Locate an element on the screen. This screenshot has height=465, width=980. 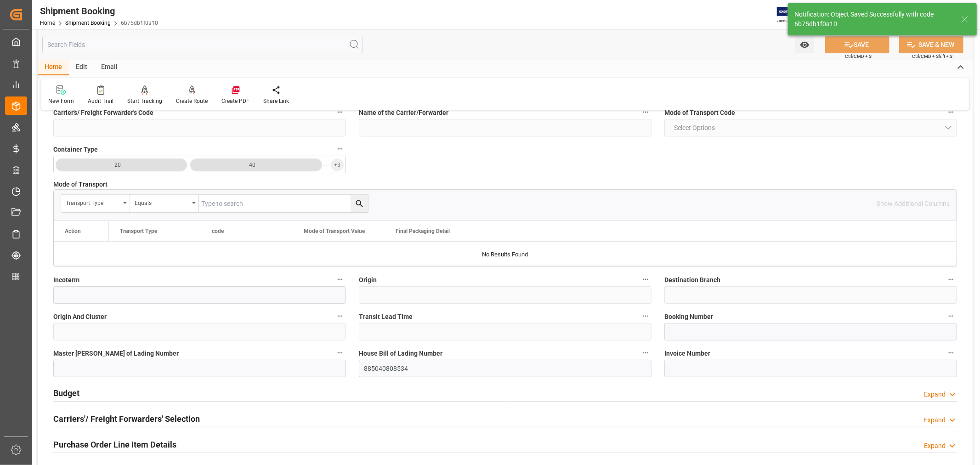
button: Container Type is located at coordinates (340, 149).